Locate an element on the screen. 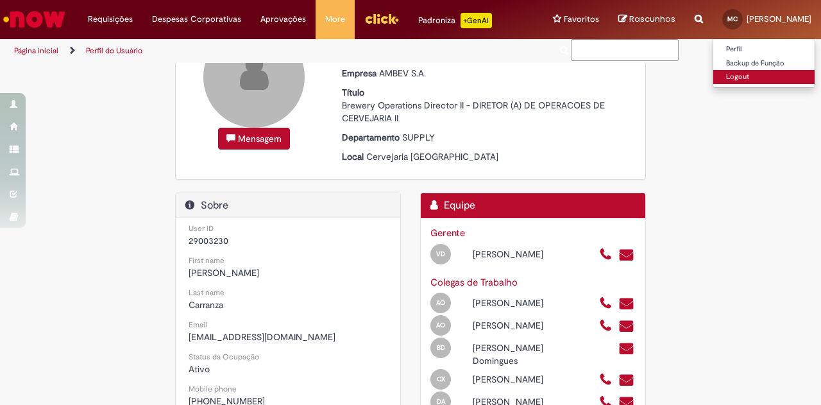 The width and height of the screenshot is (821, 405). div: Open Profile: Cristian Xavier is located at coordinates (505, 378).